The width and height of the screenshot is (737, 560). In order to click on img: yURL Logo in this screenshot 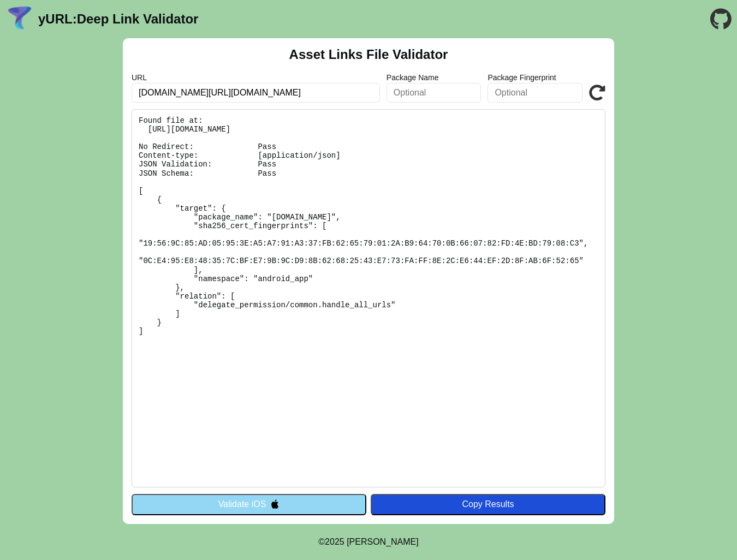, I will do `click(20, 19)`.